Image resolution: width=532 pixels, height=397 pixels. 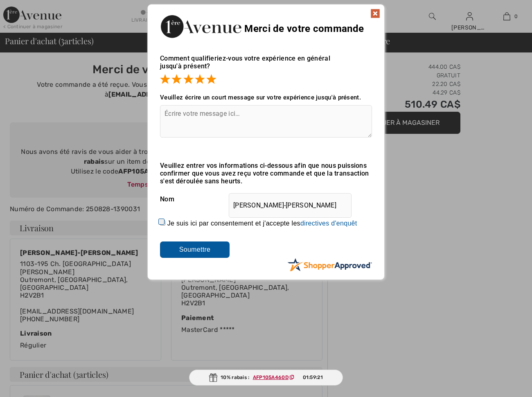 I want to click on img: Merci de votre commande, so click(x=201, y=26).